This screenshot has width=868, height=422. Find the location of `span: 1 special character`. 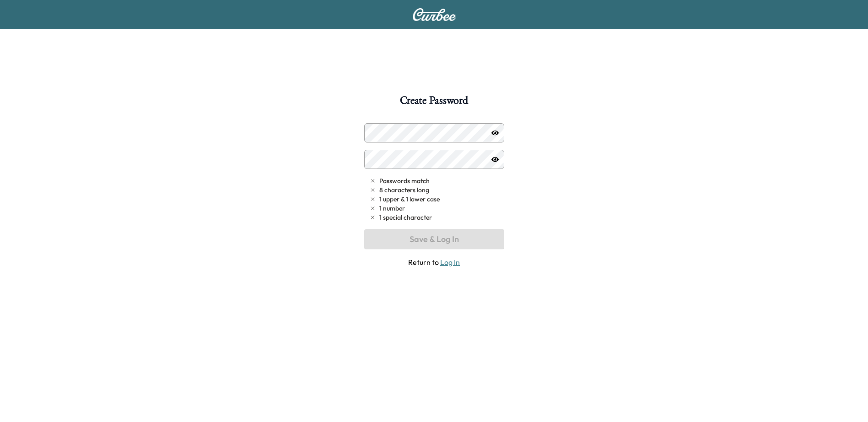

span: 1 special character is located at coordinates (406, 217).